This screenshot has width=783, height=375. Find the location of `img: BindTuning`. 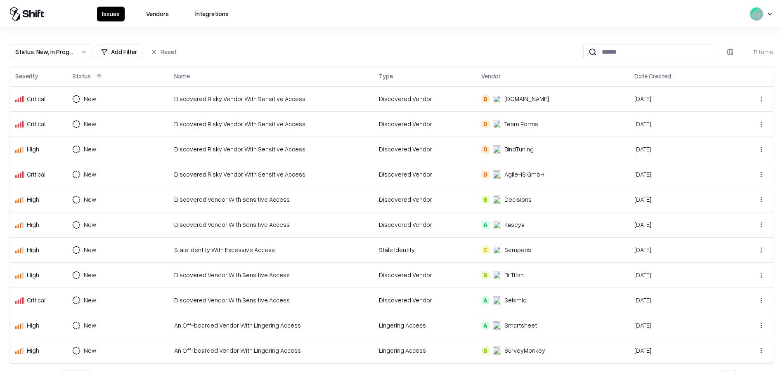

img: BindTuning is located at coordinates (497, 149).